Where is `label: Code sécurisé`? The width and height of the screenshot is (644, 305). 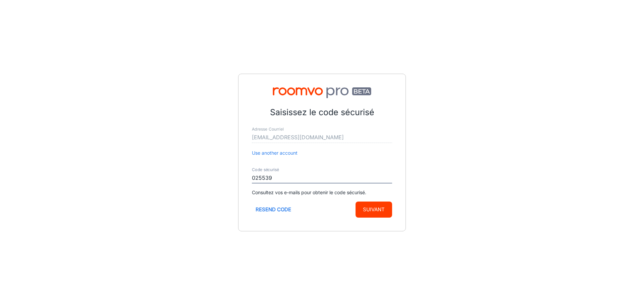 label: Code sécurisé is located at coordinates (266, 170).